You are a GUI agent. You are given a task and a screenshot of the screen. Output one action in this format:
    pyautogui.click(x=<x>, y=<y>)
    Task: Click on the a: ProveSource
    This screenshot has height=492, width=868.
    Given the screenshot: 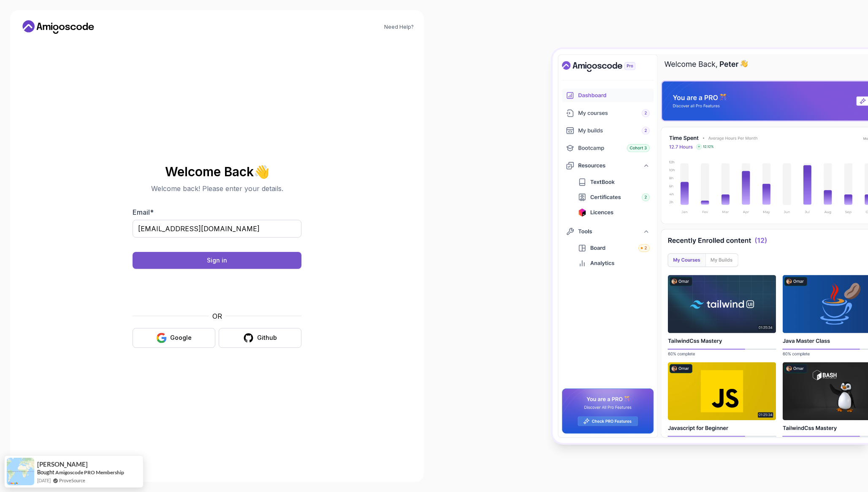 What is the action you would take?
    pyautogui.click(x=72, y=479)
    